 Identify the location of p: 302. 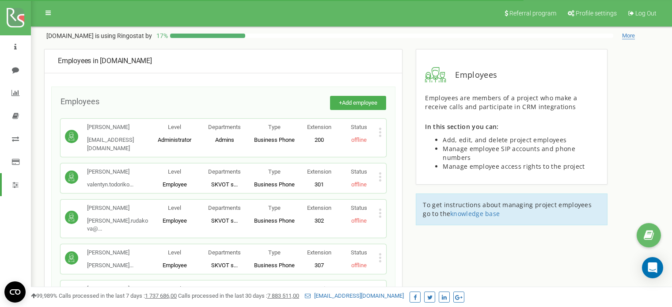
(319, 221).